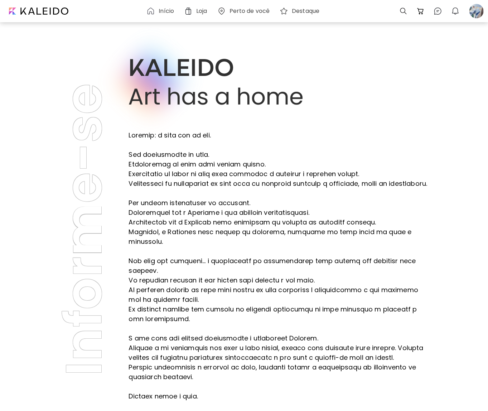  What do you see at coordinates (456, 11) in the screenshot?
I see `img: bellIcon` at bounding box center [456, 11].